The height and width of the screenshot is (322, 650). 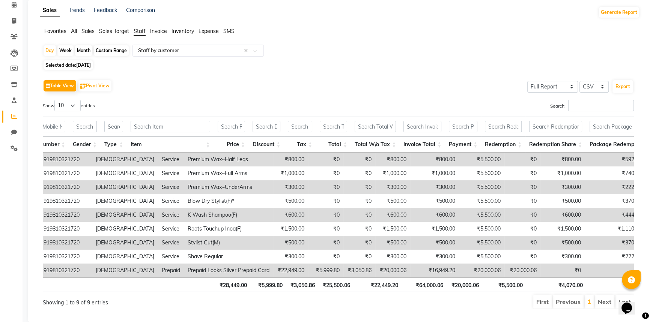 I want to click on div: Week, so click(x=65, y=51).